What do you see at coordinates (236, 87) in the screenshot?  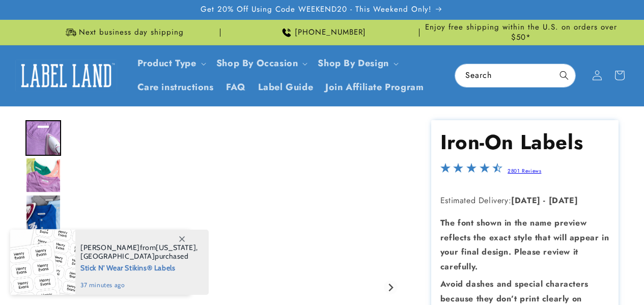 I see `span: FAQ` at bounding box center [236, 87].